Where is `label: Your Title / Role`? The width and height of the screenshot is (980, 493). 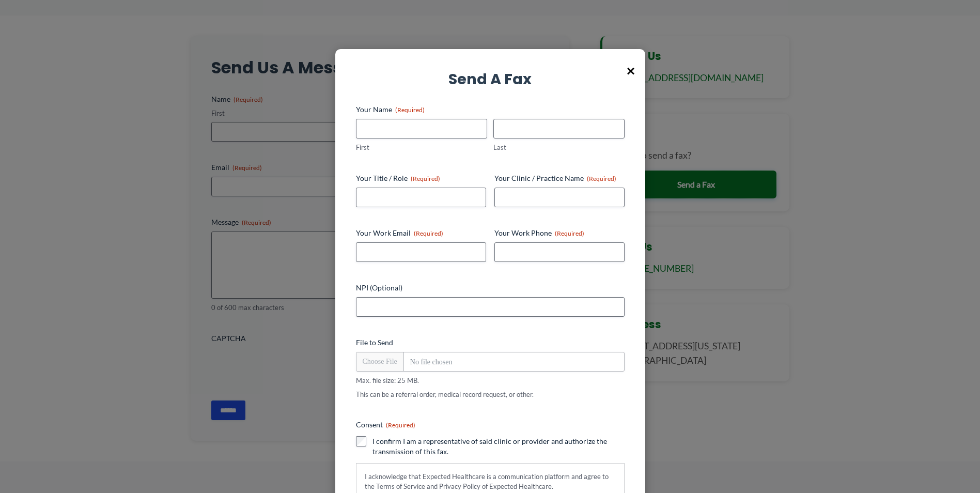
label: Your Title / Role is located at coordinates (421, 179).